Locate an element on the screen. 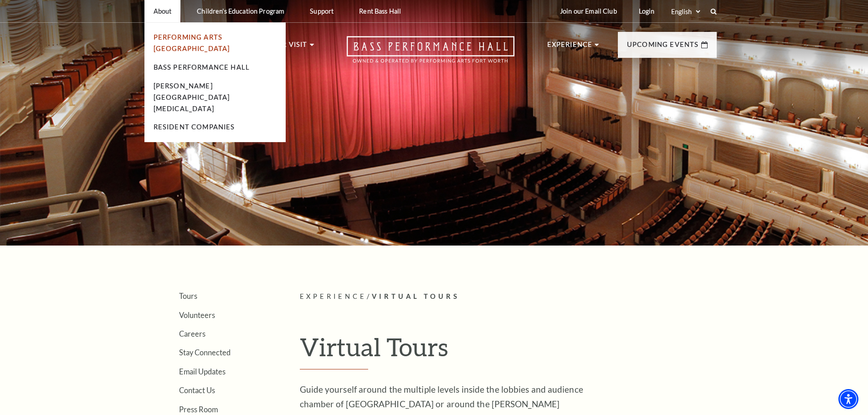 This screenshot has width=868, height=415. h1: Virtual Tours is located at coordinates (508, 351).